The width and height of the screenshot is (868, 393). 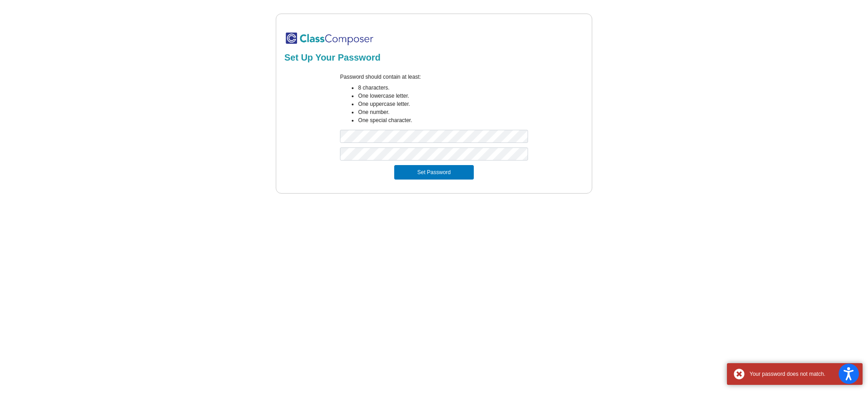 I want to click on h2: Set Up Your Password, so click(x=434, y=57).